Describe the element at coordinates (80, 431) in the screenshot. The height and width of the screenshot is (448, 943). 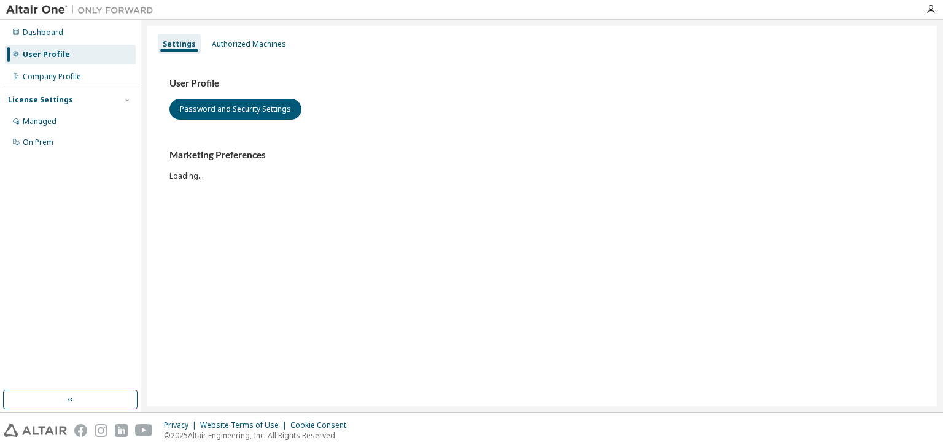
I see `img: facebook.svg` at that location.